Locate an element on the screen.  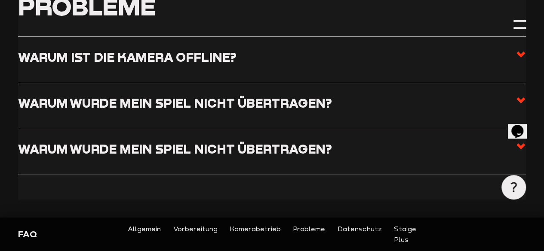
div: FAQ is located at coordinates (78, 235).